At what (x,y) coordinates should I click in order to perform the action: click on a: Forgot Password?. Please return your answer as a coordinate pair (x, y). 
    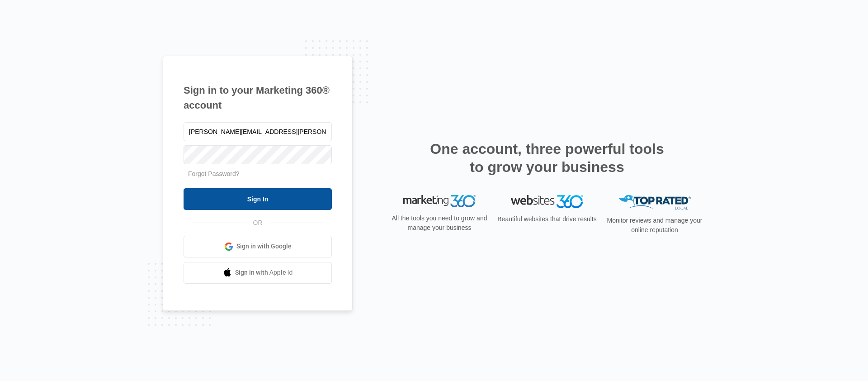
    Looking at the image, I should click on (214, 174).